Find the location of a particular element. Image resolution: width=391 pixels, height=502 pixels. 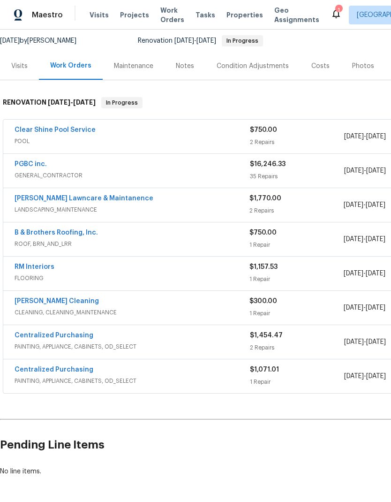

span: $1,157.53 is located at coordinates (263, 267).